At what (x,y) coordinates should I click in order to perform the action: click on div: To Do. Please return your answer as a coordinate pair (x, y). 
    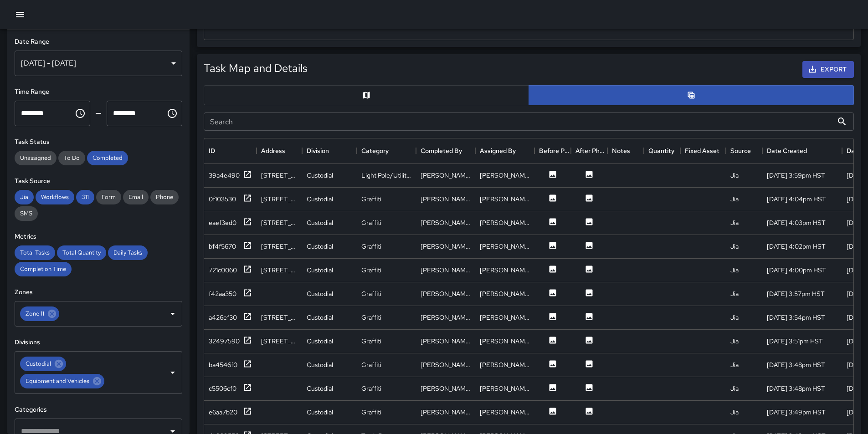
    Looking at the image, I should click on (71, 158).